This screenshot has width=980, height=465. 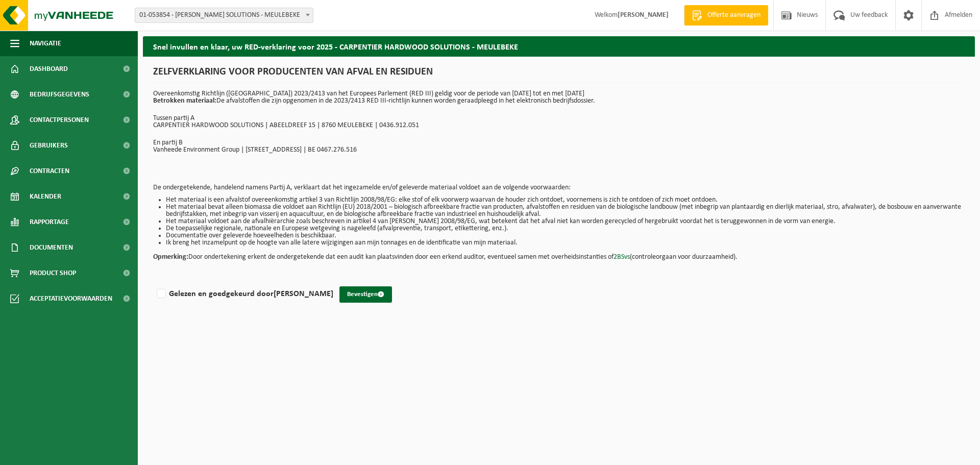 I want to click on span: Contactpersonen, so click(x=59, y=120).